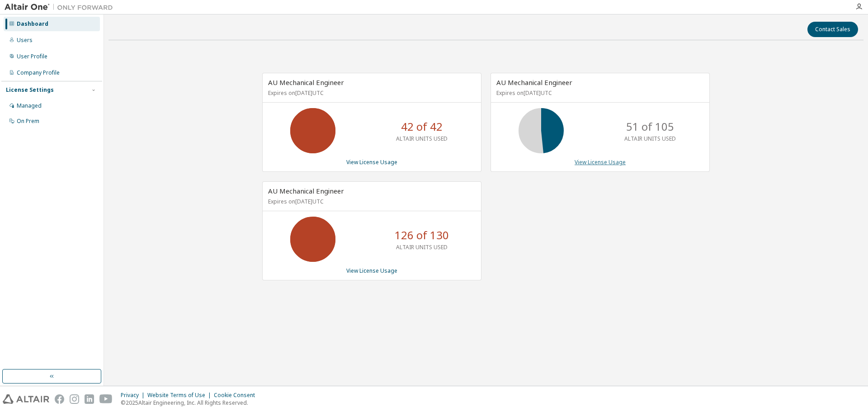 Image resolution: width=868 pixels, height=412 pixels. What do you see at coordinates (422, 235) in the screenshot?
I see `p: 126 of 130` at bounding box center [422, 235].